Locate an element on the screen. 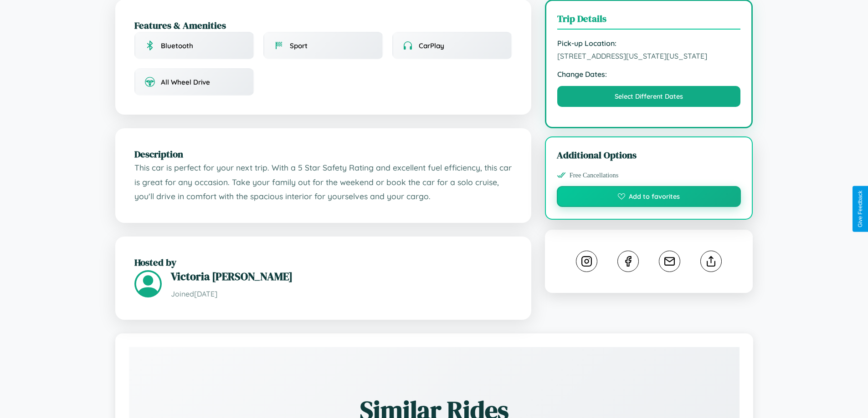 This screenshot has width=868, height=418. strong: Change Dates: is located at coordinates (649, 74).